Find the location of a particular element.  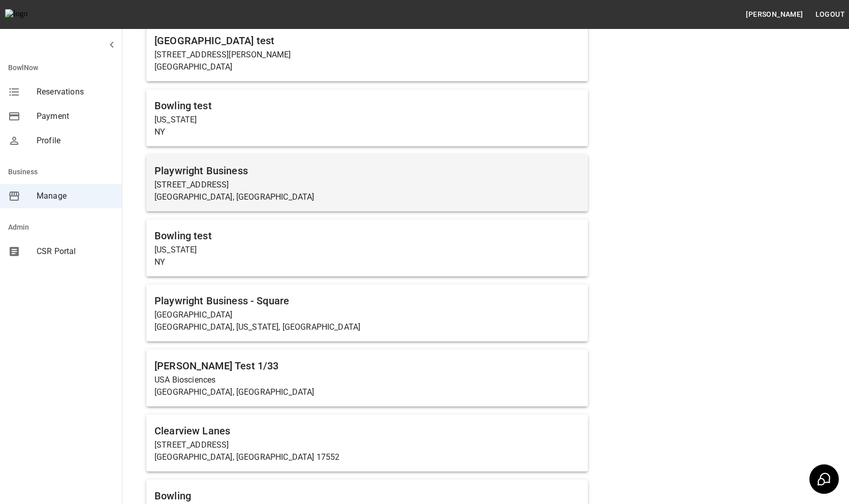

h6: Bowling is located at coordinates (367, 496).